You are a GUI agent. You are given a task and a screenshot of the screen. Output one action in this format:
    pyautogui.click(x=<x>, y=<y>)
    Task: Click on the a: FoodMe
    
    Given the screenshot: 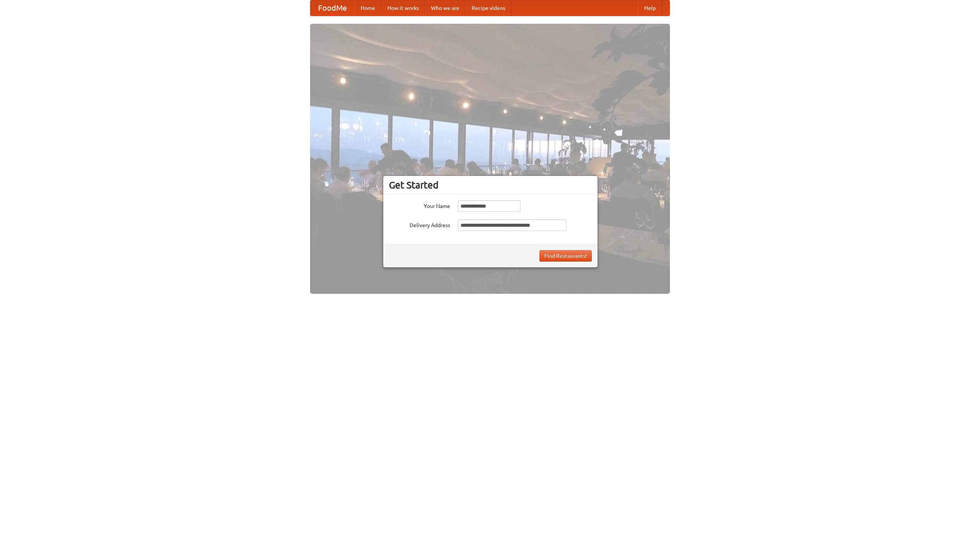 What is the action you would take?
    pyautogui.click(x=332, y=8)
    